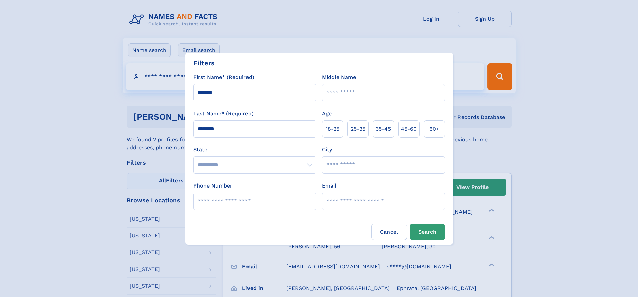 Image resolution: width=638 pixels, height=297 pixels. What do you see at coordinates (427, 232) in the screenshot?
I see `button: Search` at bounding box center [427, 232].